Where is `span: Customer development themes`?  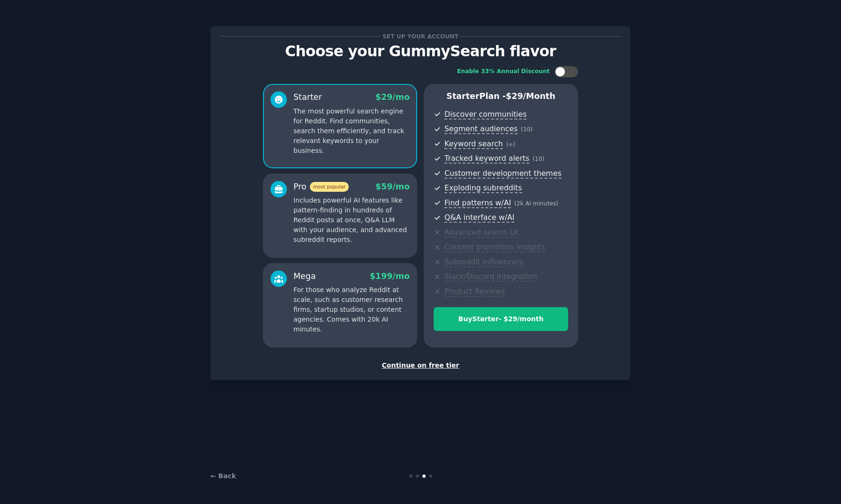
span: Customer development themes is located at coordinates (503, 174).